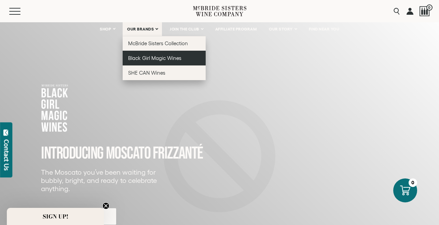 The image size is (439, 225). Describe the element at coordinates (55, 216) in the screenshot. I see `div: SIGN UP!Close teaser` at that location.